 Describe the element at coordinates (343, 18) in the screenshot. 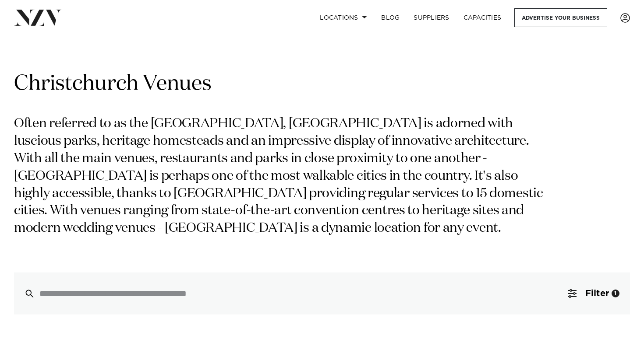

I see `a: Locations` at that location.